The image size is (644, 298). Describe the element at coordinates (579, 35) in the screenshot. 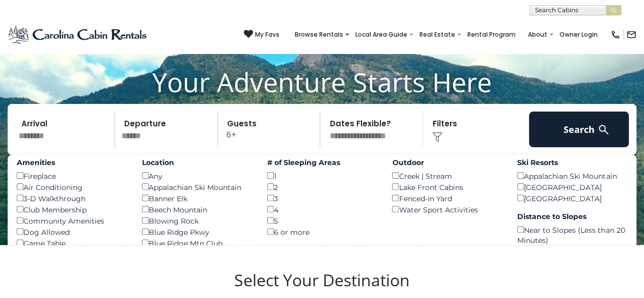

I see `a: Owner Login` at that location.